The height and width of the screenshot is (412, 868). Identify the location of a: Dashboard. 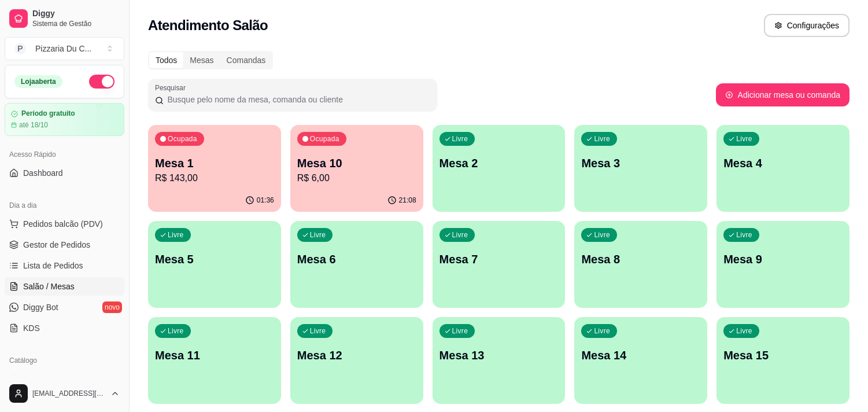
(64, 173).